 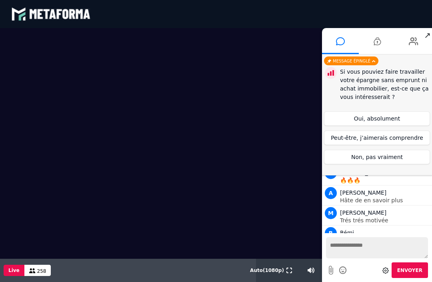 What do you see at coordinates (331, 233) in the screenshot?
I see `span: R` at bounding box center [331, 233].